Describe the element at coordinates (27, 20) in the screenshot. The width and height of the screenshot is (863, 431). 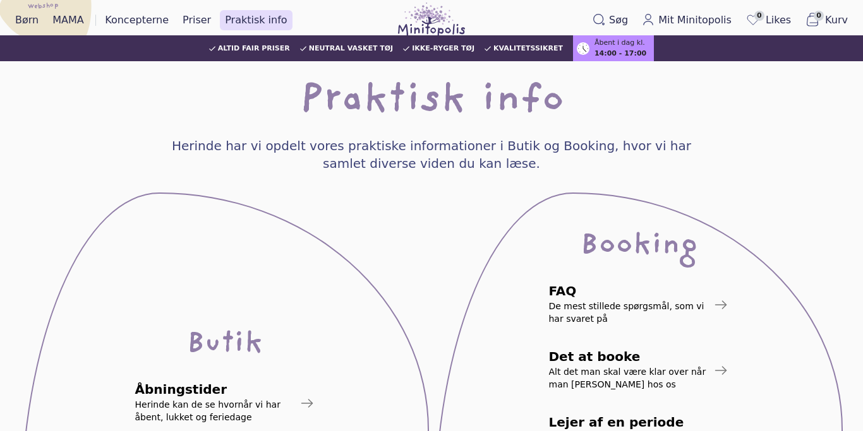
I see `a: Børn` at that location.